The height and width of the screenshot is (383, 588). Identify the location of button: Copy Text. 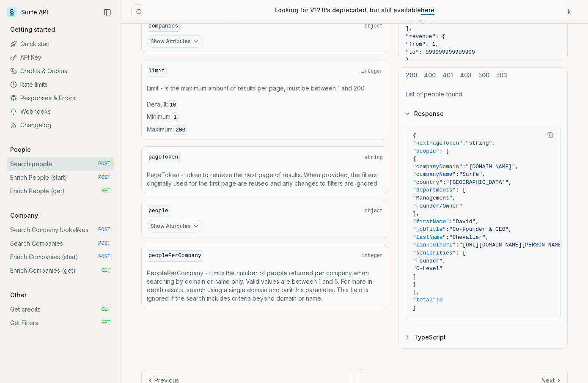
(550, 135).